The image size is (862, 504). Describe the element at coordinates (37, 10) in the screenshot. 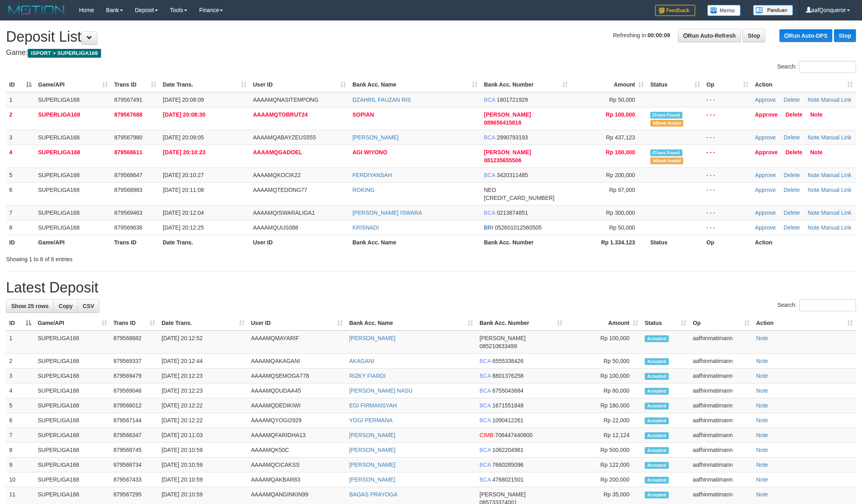

I see `img: MOTION_logo.png` at that location.